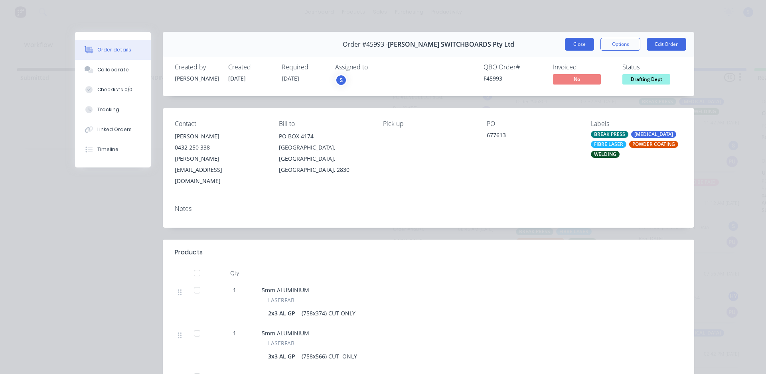 The height and width of the screenshot is (374, 766). Describe the element at coordinates (250, 67) in the screenshot. I see `div: Created` at that location.